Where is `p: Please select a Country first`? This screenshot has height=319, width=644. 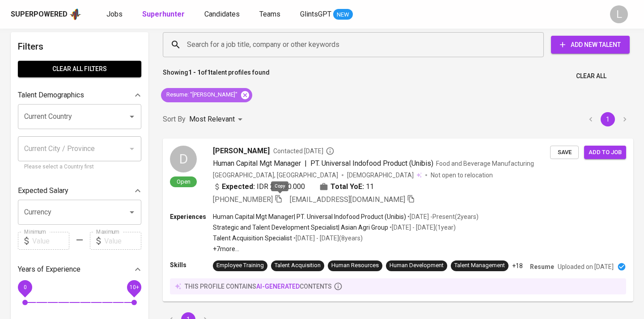 p: Please select a Country first is located at coordinates (80, 168).